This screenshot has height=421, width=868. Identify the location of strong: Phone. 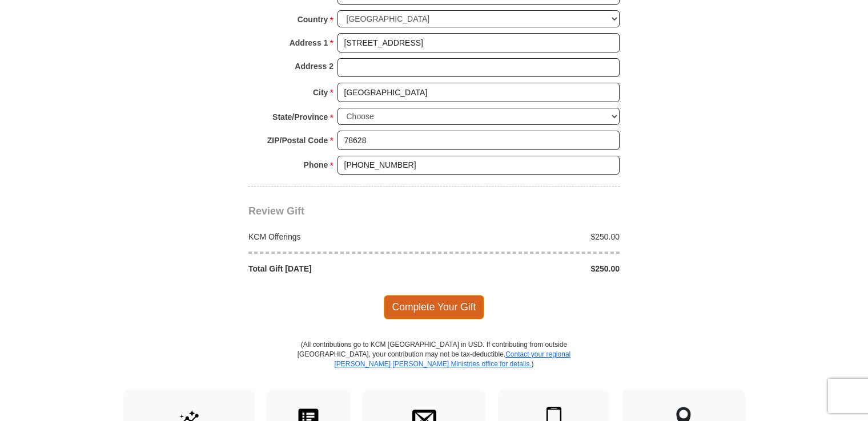
(316, 165).